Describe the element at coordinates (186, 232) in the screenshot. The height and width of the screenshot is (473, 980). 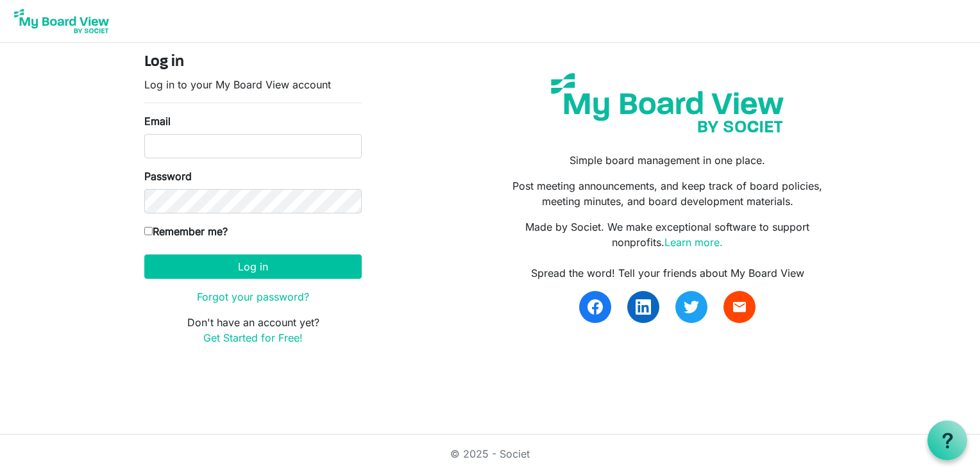
I see `label: Remember me?` at that location.